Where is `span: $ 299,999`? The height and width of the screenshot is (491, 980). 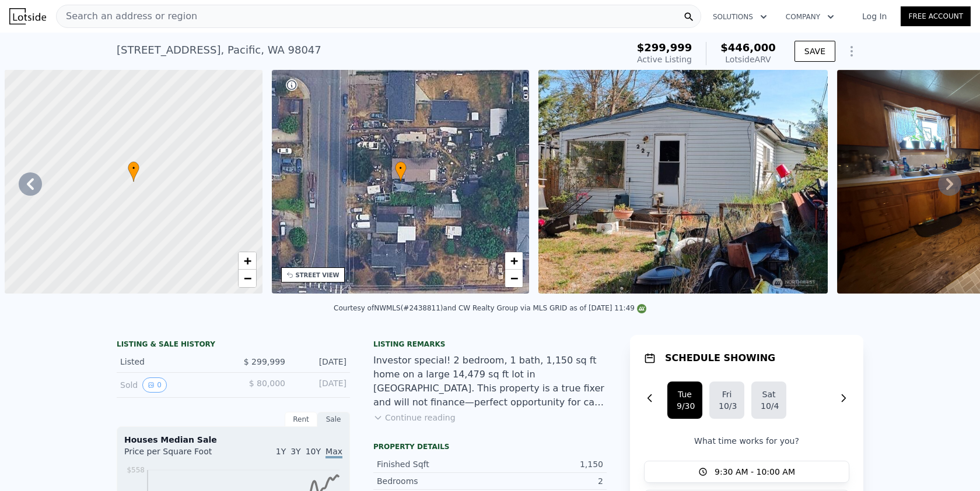
span: $ 299,999 is located at coordinates (264, 362).